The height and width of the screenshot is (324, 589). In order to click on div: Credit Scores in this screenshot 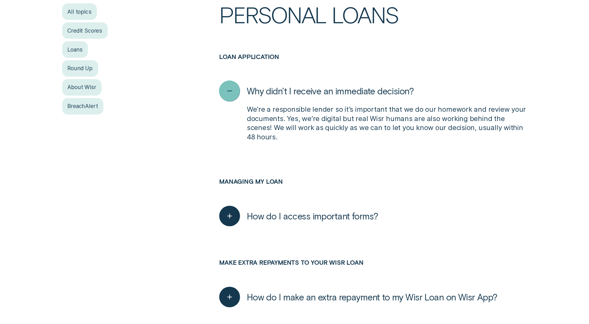, I will do `click(85, 30)`.